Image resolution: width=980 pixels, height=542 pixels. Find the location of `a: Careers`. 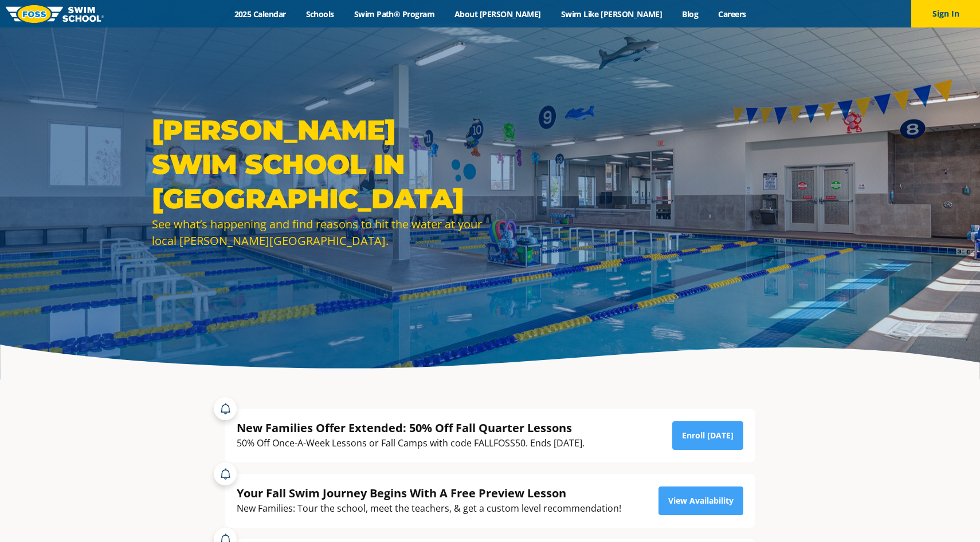

a: Careers is located at coordinates (732, 14).